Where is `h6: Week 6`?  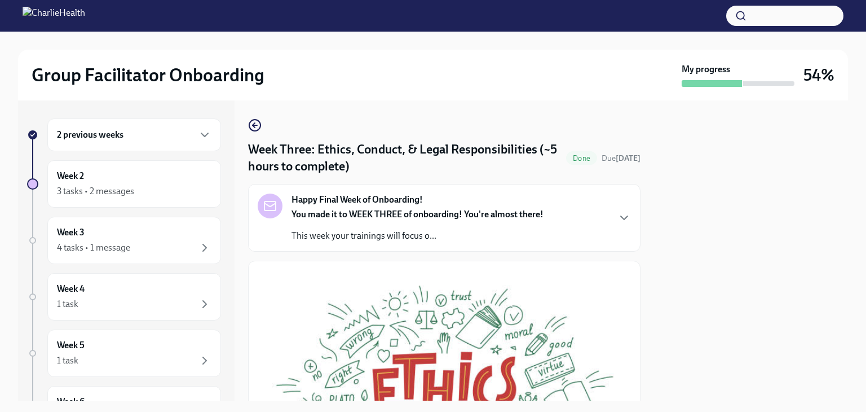 h6: Week 6 is located at coordinates (71, 402).